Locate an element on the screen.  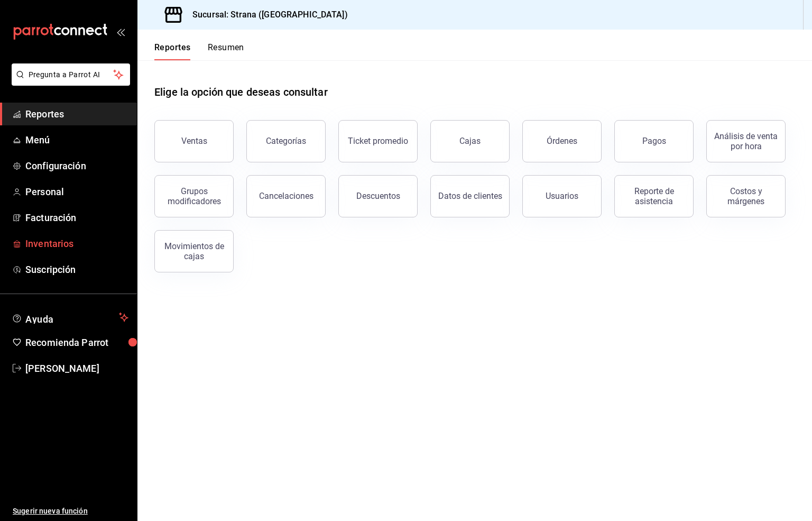
span: Reportes is located at coordinates (77, 113).